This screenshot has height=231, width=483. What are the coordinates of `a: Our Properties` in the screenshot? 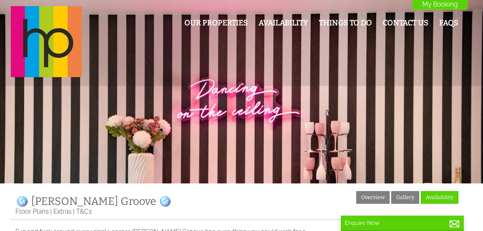 It's located at (216, 23).